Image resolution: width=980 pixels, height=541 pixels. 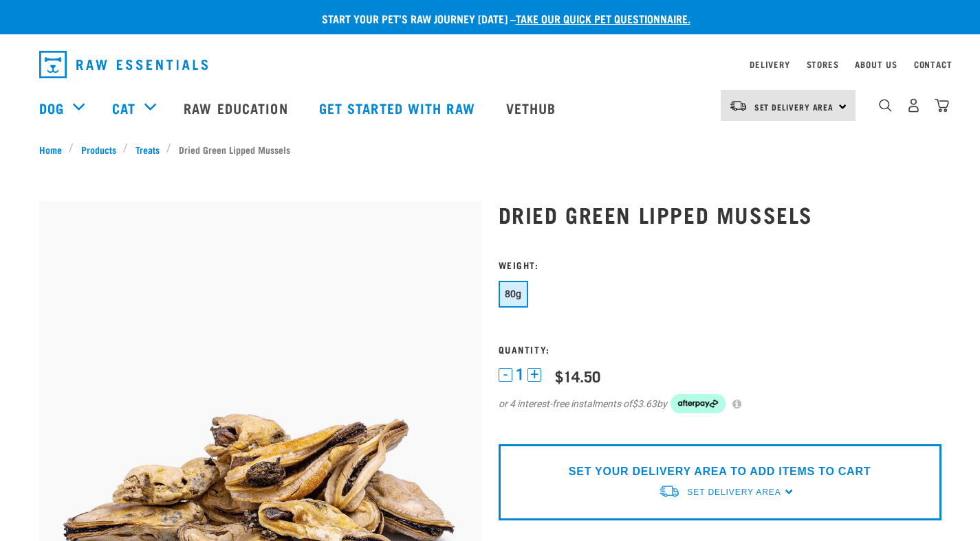 What do you see at coordinates (719, 349) in the screenshot?
I see `h3: Quantity:` at bounding box center [719, 349].